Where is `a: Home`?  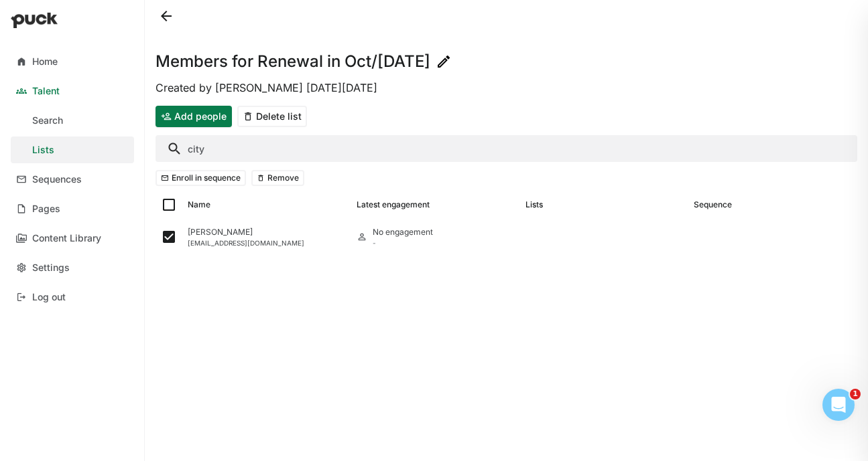 a: Home is located at coordinates (72, 62).